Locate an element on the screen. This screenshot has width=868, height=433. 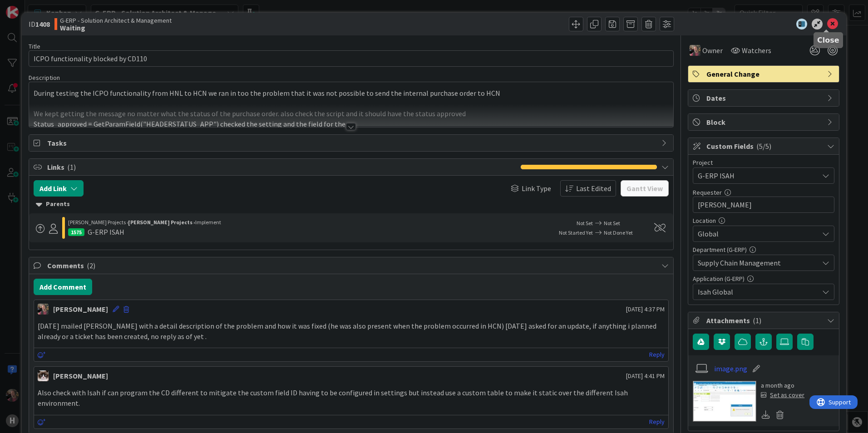
span: ( 2 ) is located at coordinates (91, 265).